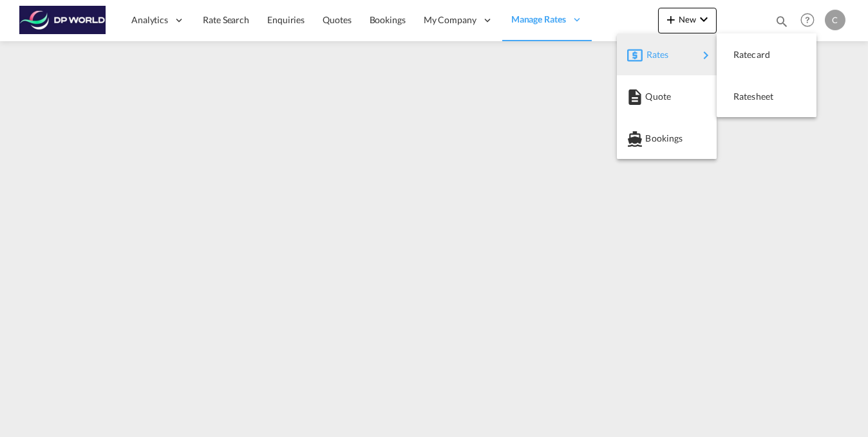  Describe the element at coordinates (666, 138) in the screenshot. I see `button: Bookings` at that location.